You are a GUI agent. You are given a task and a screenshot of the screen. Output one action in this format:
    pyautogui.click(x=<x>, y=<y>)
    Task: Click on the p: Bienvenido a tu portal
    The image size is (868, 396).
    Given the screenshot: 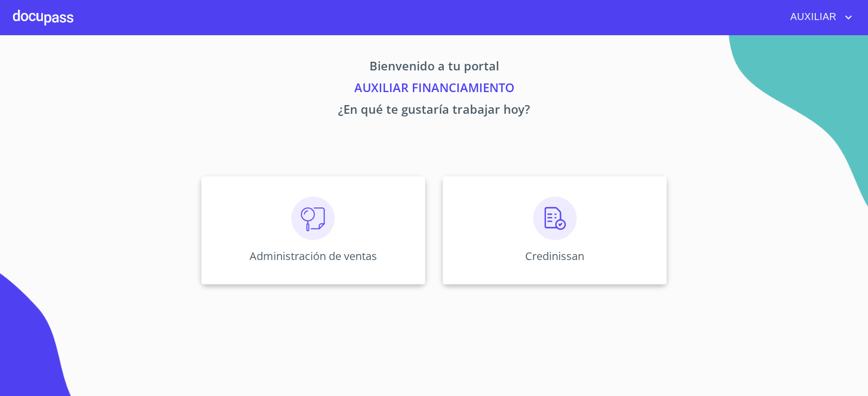 What is the action you would take?
    pyautogui.click(x=434, y=68)
    